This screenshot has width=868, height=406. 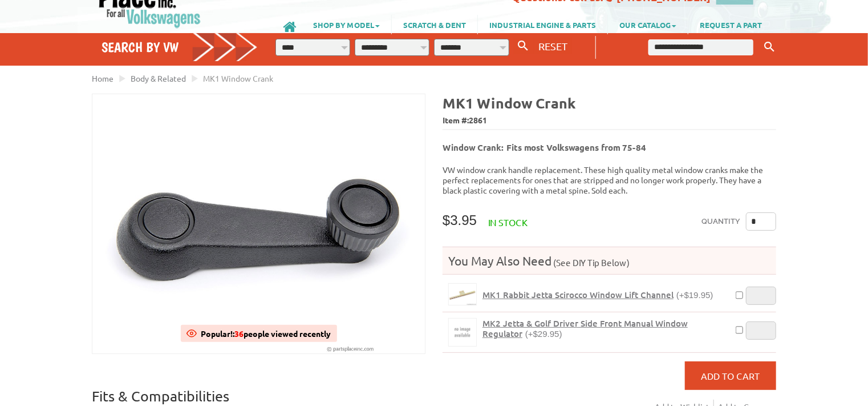 I want to click on a: Body & Related, so click(x=158, y=78).